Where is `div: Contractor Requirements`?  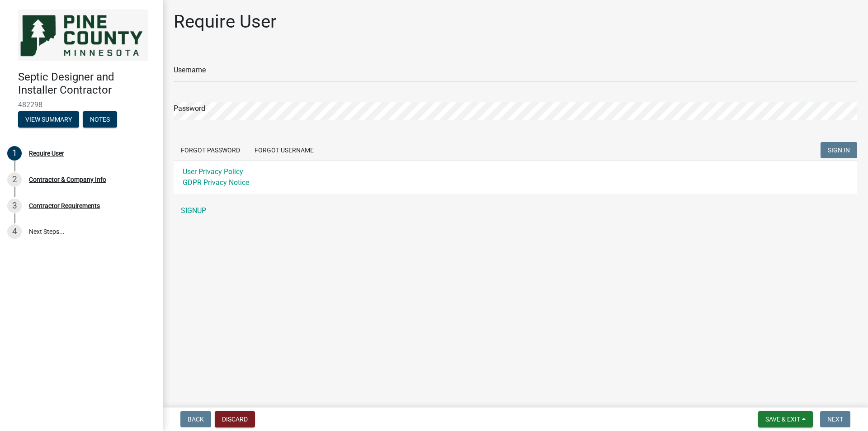
div: Contractor Requirements is located at coordinates (64, 206).